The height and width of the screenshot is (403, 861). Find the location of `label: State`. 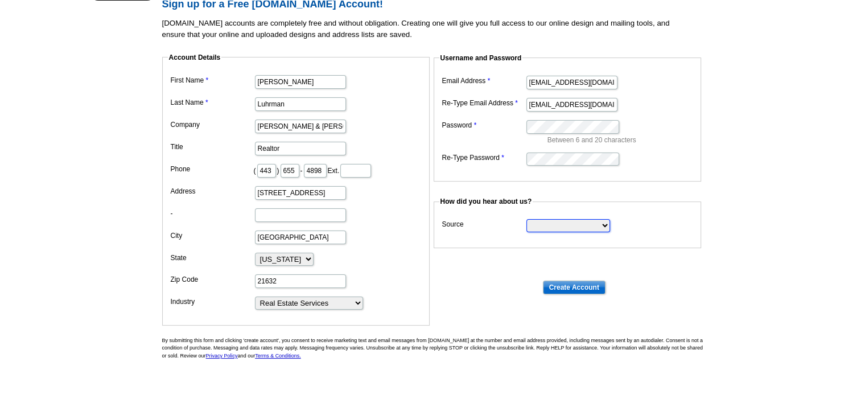

label: State is located at coordinates (212, 258).